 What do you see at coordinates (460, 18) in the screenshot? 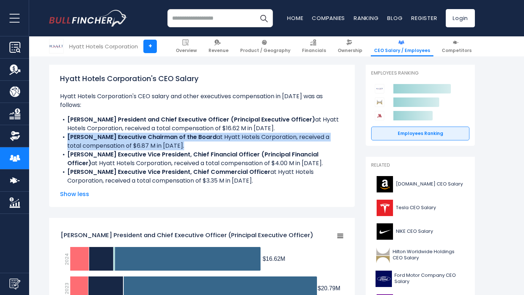
I see `a: Login` at bounding box center [460, 18].